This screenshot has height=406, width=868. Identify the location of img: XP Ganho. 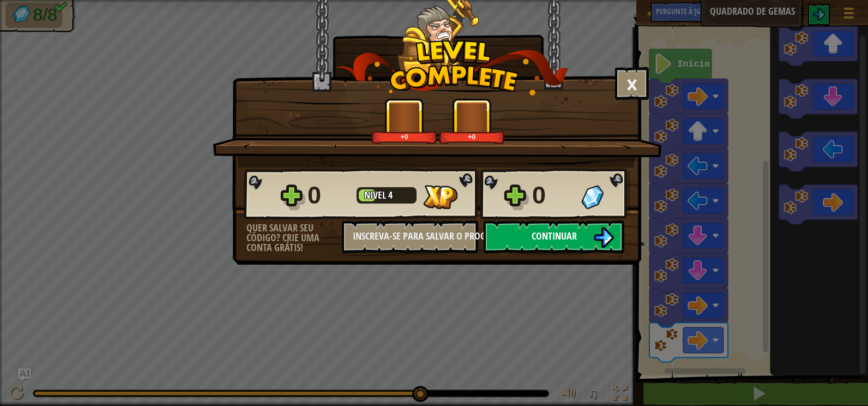
(440, 197).